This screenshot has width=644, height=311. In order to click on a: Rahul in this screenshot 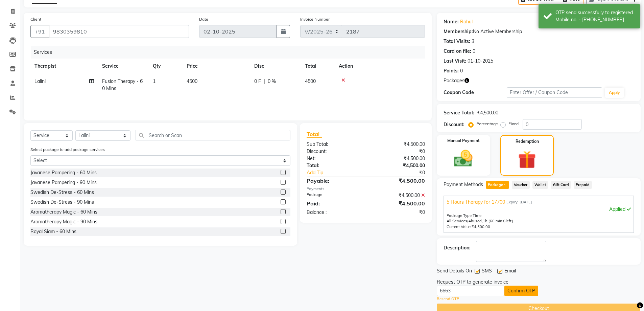, I will do `click(466, 22)`.